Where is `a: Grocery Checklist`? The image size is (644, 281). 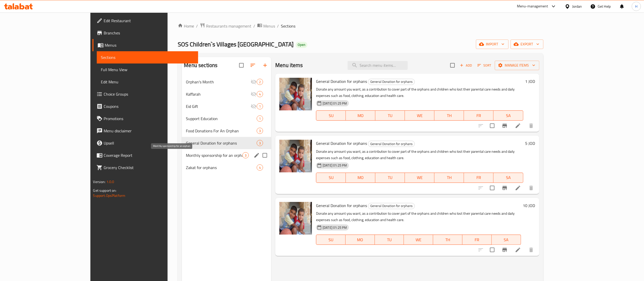 a: Grocery Checklist is located at coordinates (145, 168).